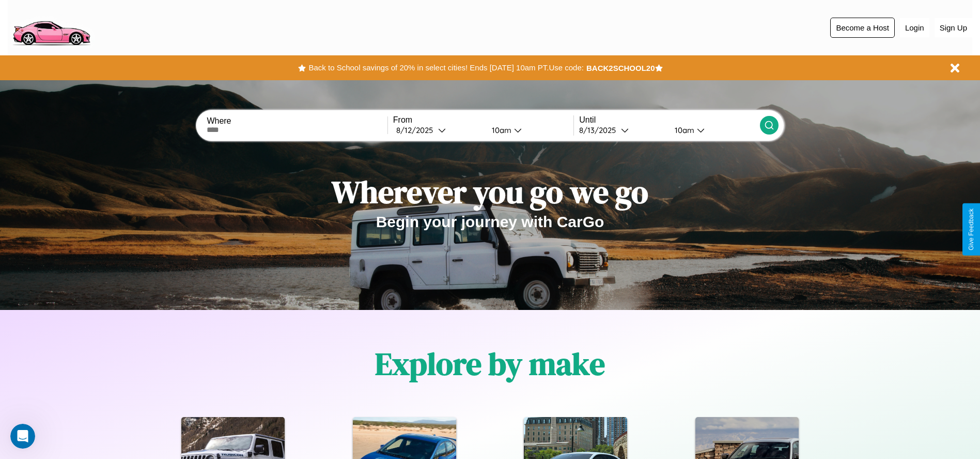  Describe the element at coordinates (600, 130) in the screenshot. I see `div: 8 / 13 / 2025` at that location.